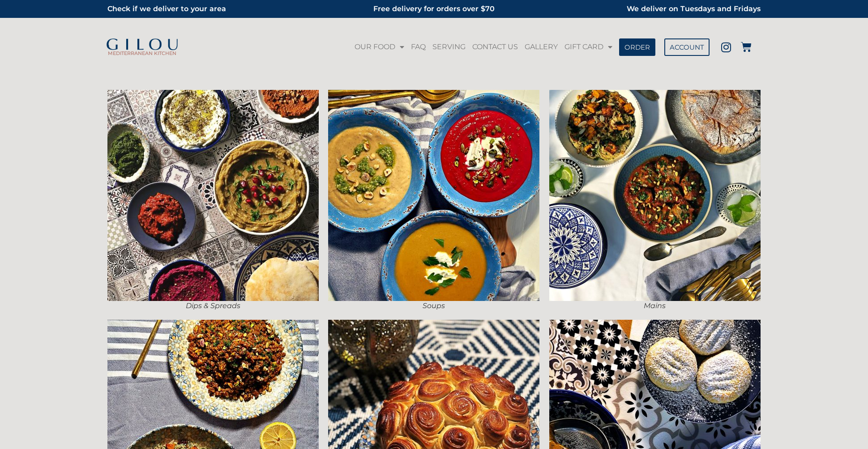 The height and width of the screenshot is (449, 868). Describe the element at coordinates (449, 47) in the screenshot. I see `a: SERVING` at that location.